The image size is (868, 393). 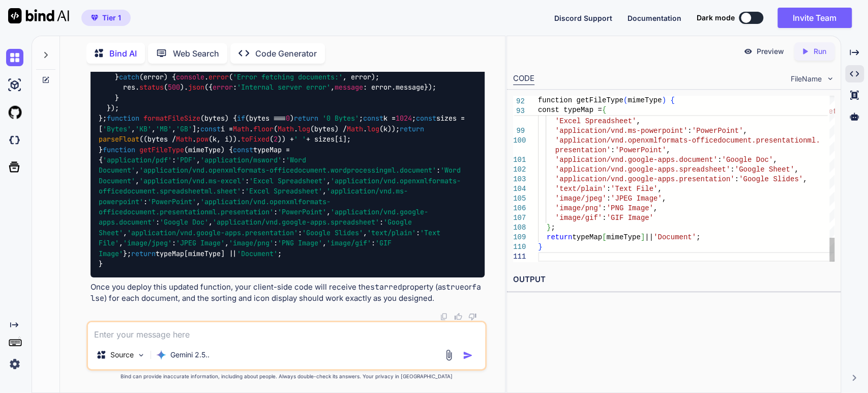 I want to click on div: 110, so click(x=519, y=247).